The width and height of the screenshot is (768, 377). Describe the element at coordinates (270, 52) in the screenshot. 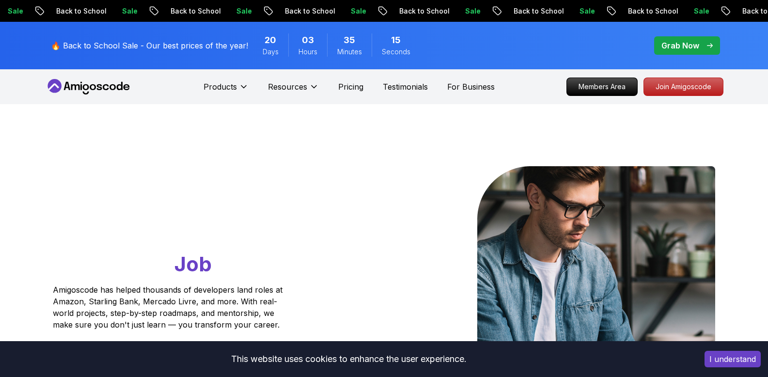

I see `span: Days` at that location.